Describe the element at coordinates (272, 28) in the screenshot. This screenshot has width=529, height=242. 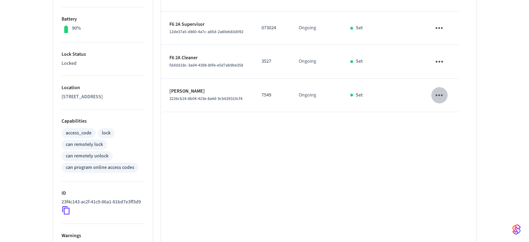
I see `p: 073024` at that location.